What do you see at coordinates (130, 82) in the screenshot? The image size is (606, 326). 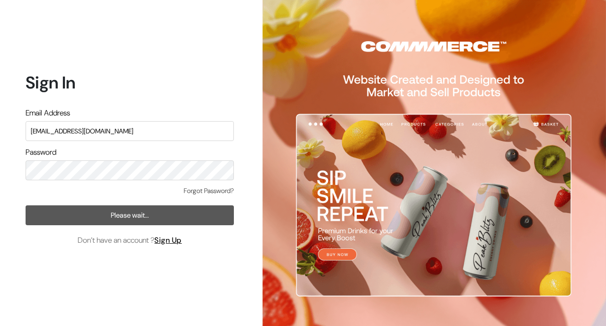 I see `h1: Sign In` at bounding box center [130, 82].